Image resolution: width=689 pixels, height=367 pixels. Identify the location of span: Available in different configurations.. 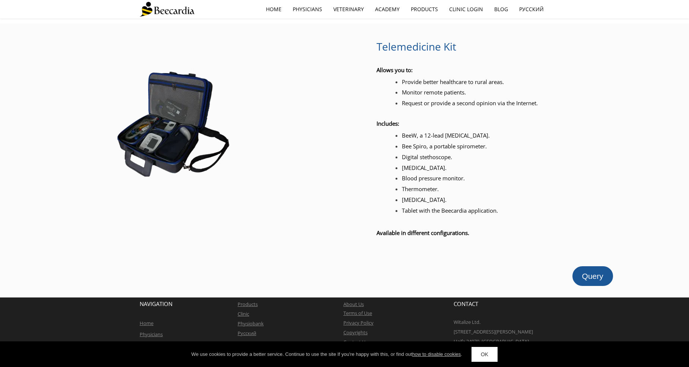
(422, 233).